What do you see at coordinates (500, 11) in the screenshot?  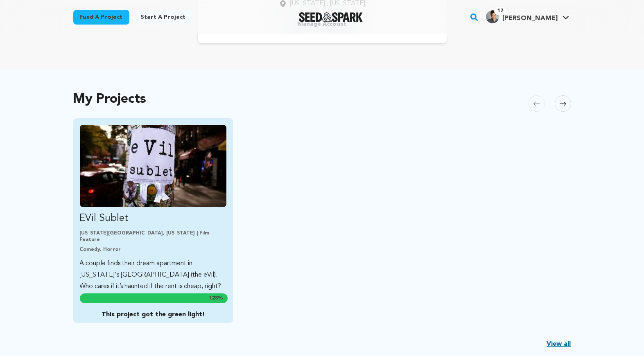 I see `span: 17` at bounding box center [500, 11].